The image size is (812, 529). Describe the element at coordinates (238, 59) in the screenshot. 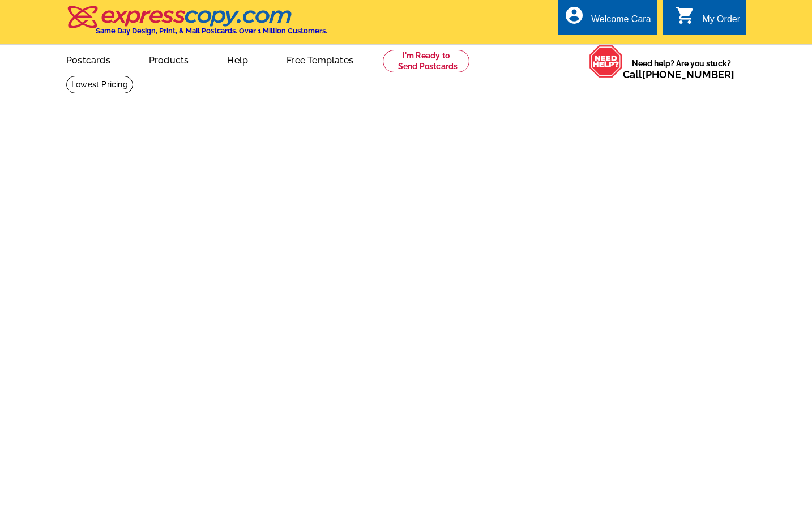

I see `a: Help` at that location.